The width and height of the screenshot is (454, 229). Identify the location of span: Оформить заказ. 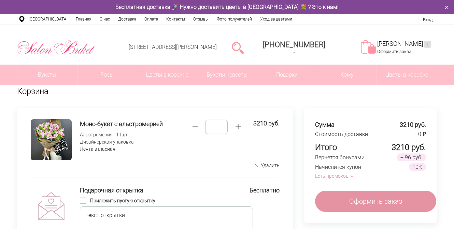
(376, 201).